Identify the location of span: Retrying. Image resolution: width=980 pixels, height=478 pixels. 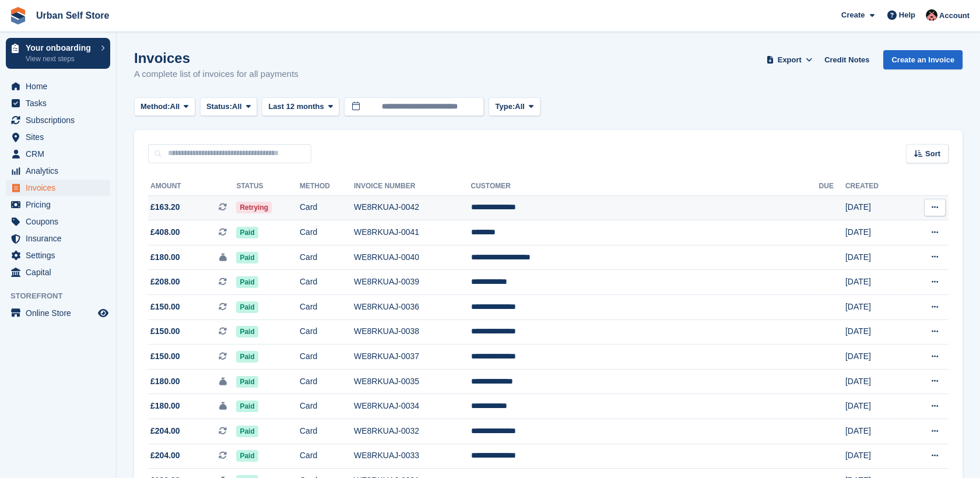
(254, 207).